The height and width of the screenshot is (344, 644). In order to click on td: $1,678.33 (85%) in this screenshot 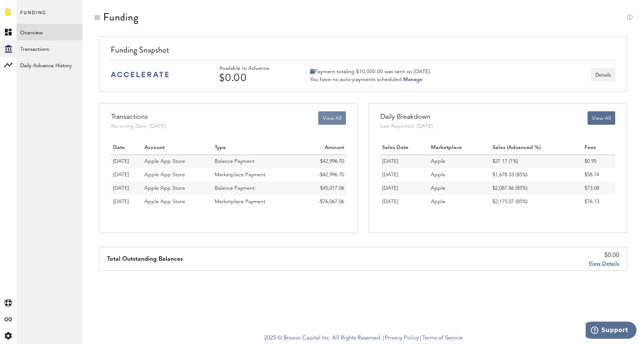, I will do `click(537, 175)`.